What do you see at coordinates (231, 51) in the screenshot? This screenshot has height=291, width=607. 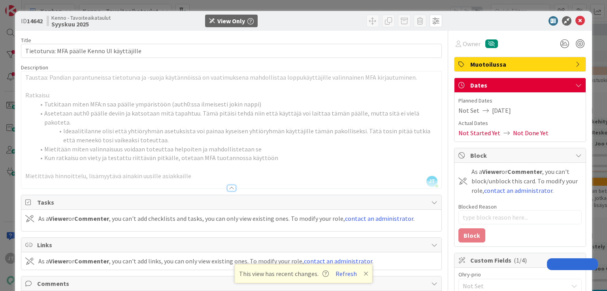 I see `input: type card name here...` at bounding box center [231, 51].